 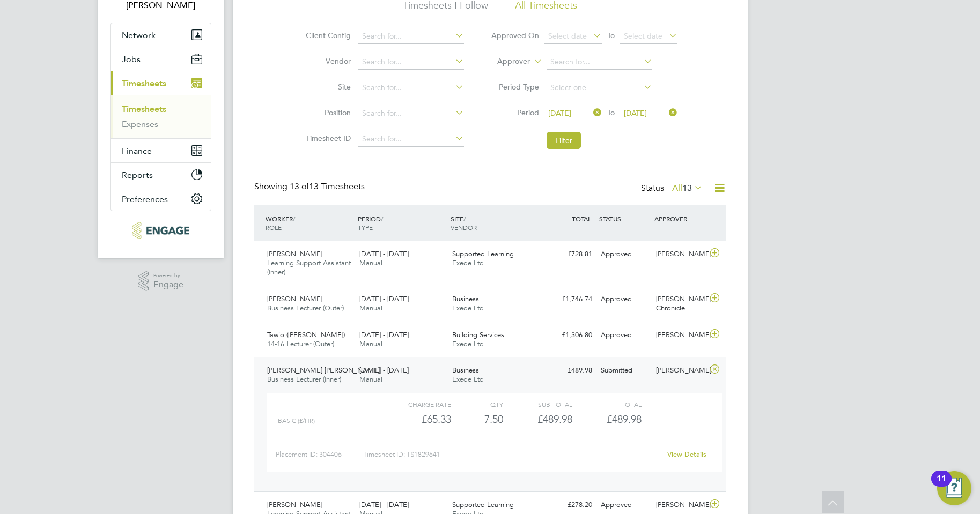 I want to click on span: TOTAL, so click(x=582, y=219).